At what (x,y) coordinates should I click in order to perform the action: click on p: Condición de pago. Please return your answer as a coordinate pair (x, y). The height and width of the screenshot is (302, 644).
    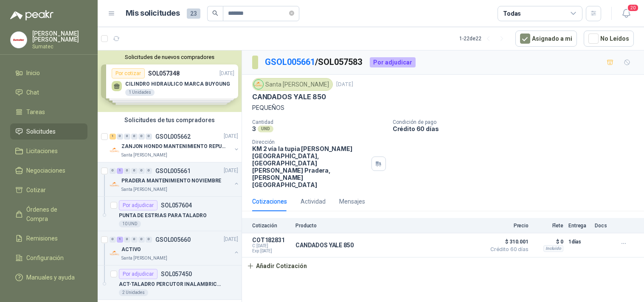
    Looking at the image, I should click on (516, 122).